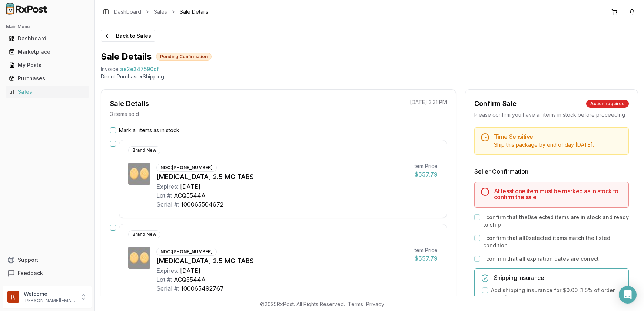  I want to click on div: Marketplace, so click(47, 52).